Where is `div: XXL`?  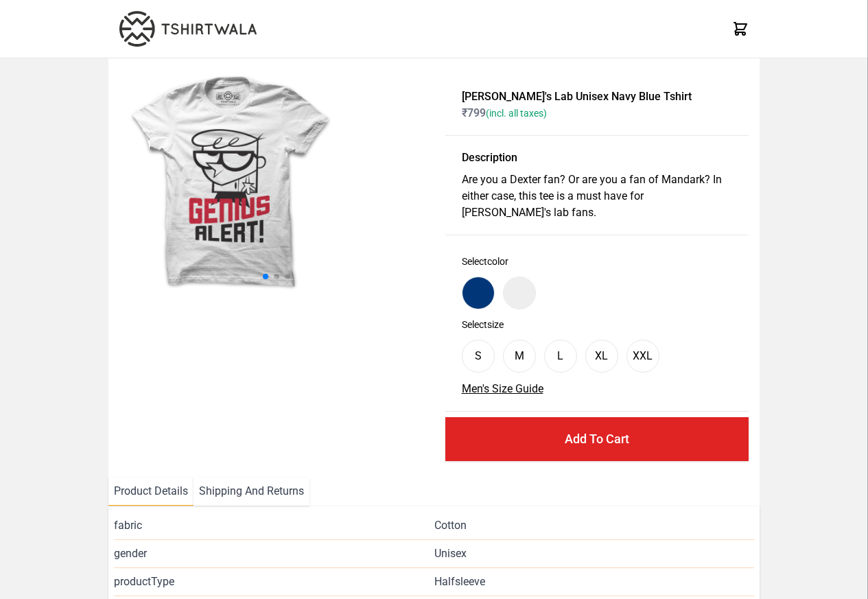 div: XXL is located at coordinates (642, 356).